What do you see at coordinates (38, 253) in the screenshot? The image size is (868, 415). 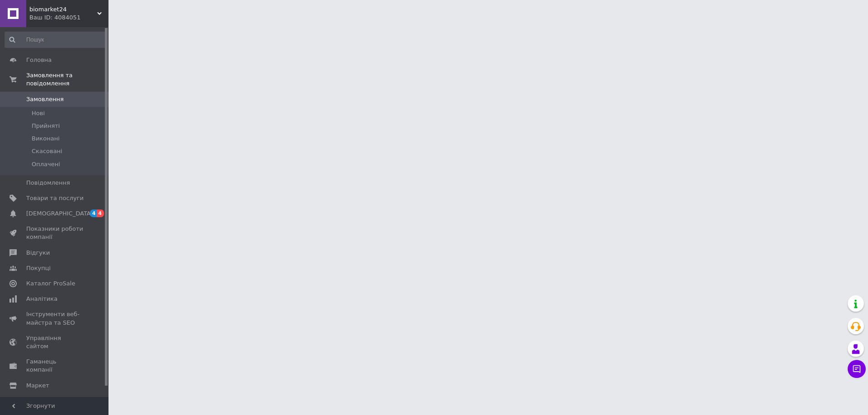 I see `span: Відгуки` at bounding box center [38, 253].